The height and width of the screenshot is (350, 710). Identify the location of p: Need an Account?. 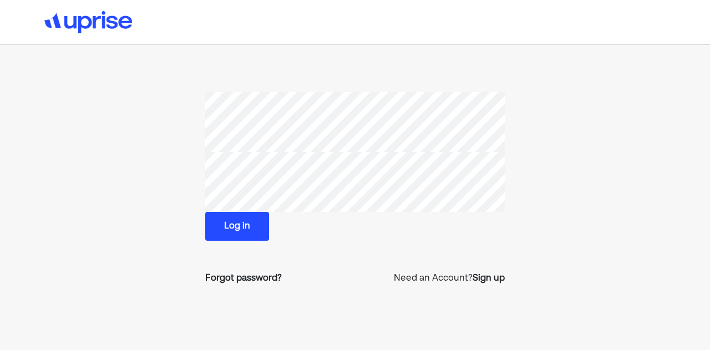
(449, 279).